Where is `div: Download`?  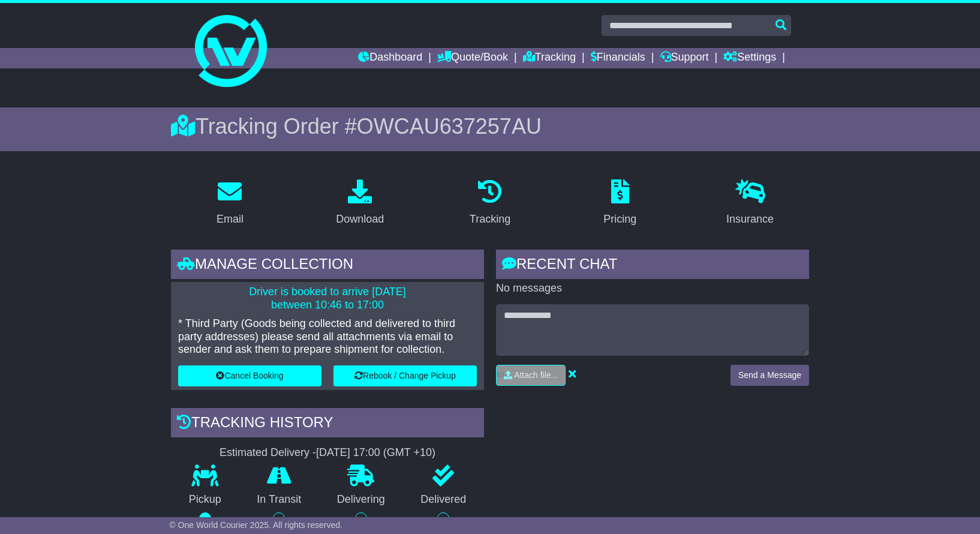 div: Download is located at coordinates (360, 219).